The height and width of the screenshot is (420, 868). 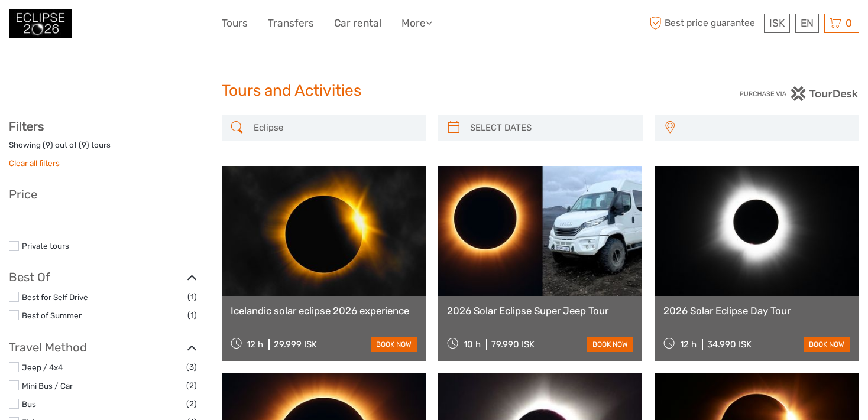 What do you see at coordinates (756, 310) in the screenshot?
I see `a: 2026 Solar Eclipse Day Tour` at bounding box center [756, 310].